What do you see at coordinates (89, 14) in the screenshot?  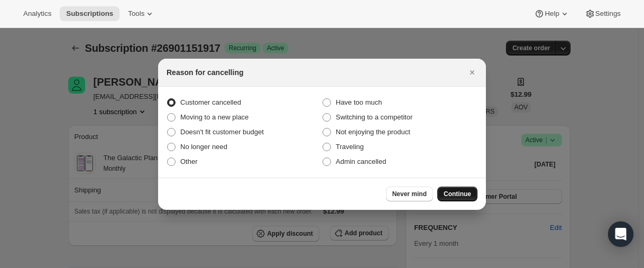 I see `button: Subscriptions` at bounding box center [89, 14].